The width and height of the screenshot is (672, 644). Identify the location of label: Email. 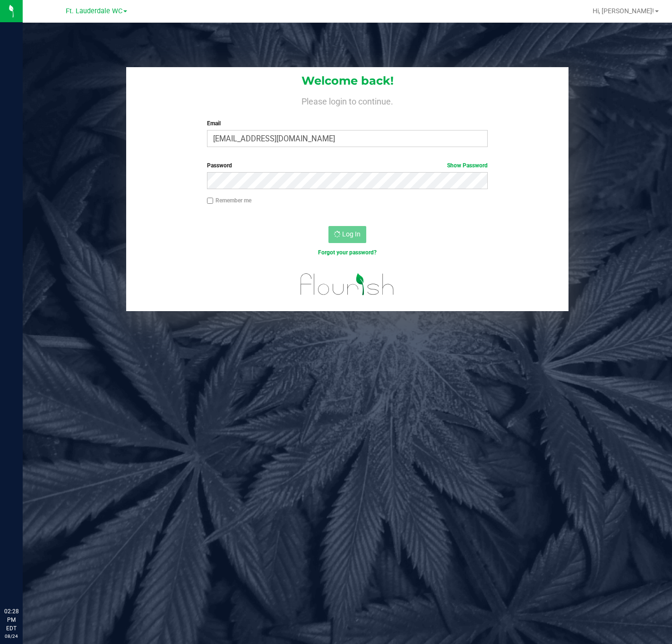
(347, 123).